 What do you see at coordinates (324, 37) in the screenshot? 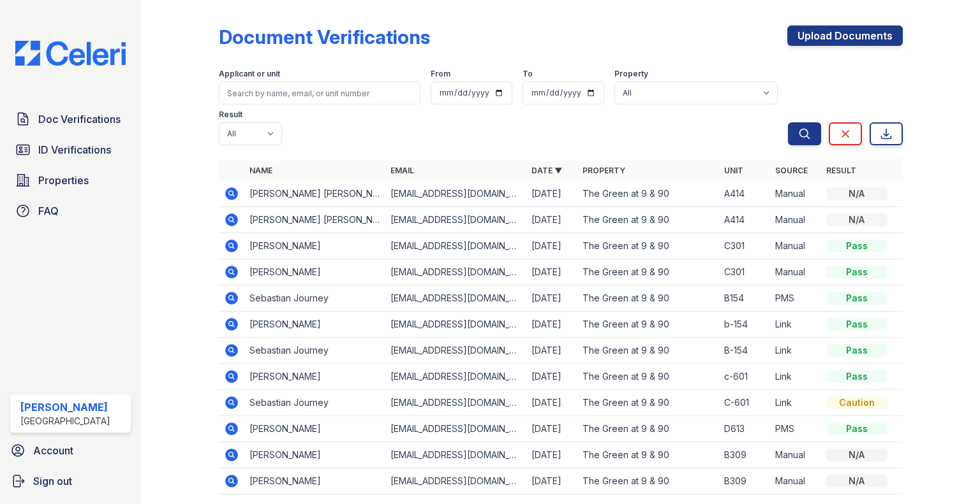
I see `div: Document Verifications` at bounding box center [324, 37].